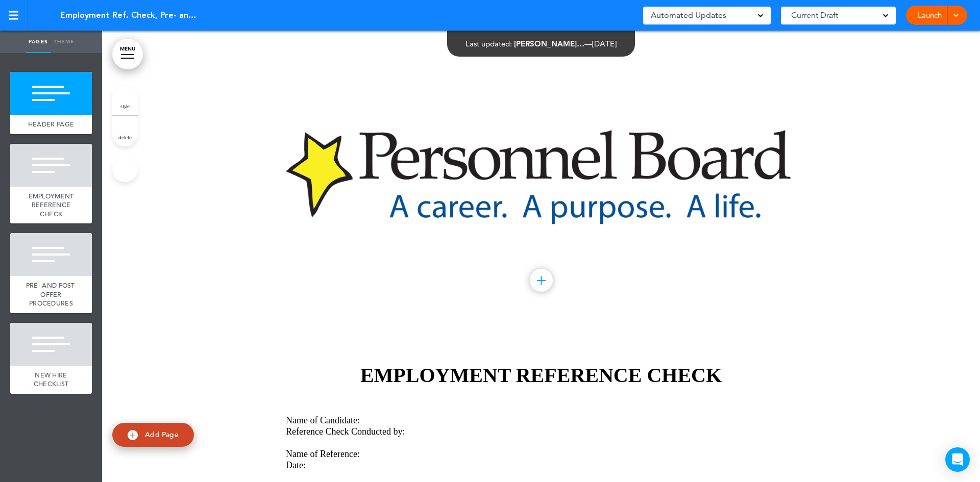 The image size is (980, 482). I want to click on span: EMPLOYMENT REFERENCE CHECK, so click(51, 205).